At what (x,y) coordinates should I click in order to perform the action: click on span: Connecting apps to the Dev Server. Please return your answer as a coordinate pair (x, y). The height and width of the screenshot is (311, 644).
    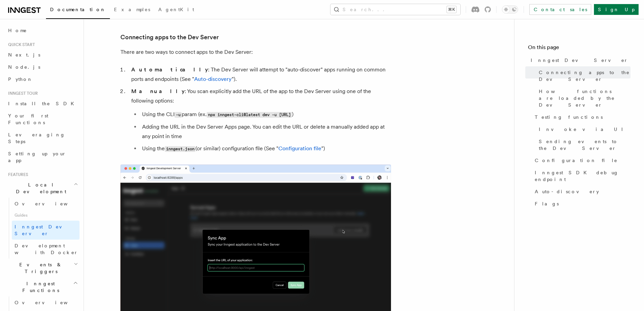
    Looking at the image, I should click on (584, 76).